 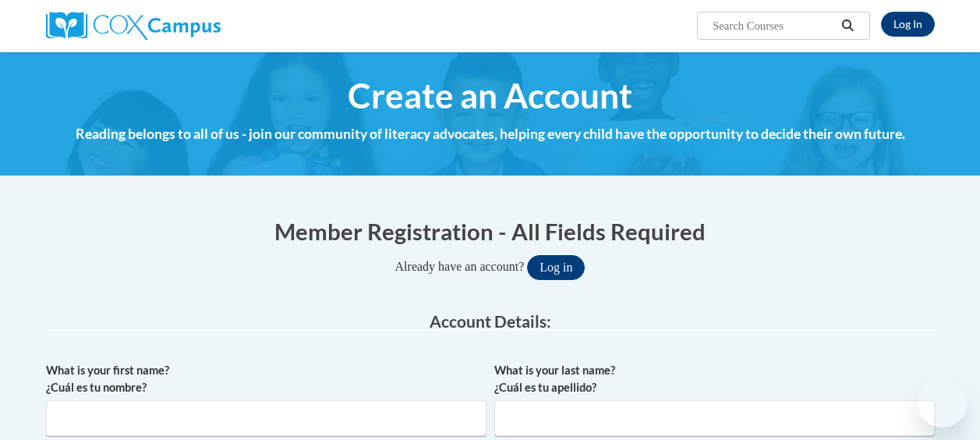 What do you see at coordinates (266, 380) in the screenshot?
I see `label: What is your first name? ¿Cuál es tu nombre?` at bounding box center [266, 380].